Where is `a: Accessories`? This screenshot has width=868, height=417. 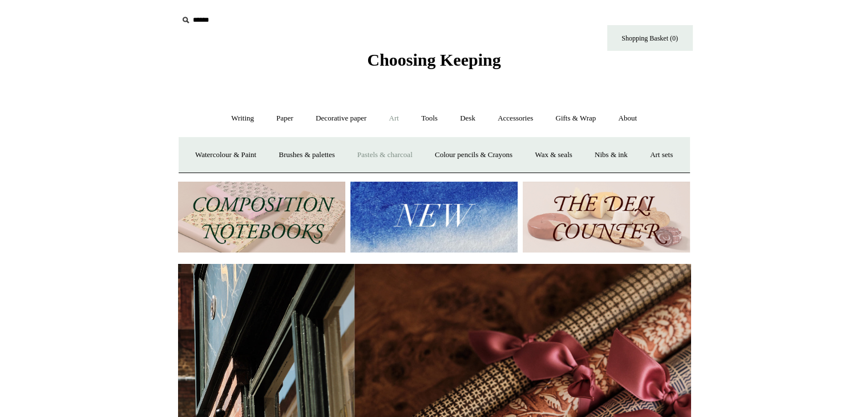 a: Accessories is located at coordinates (516, 119).